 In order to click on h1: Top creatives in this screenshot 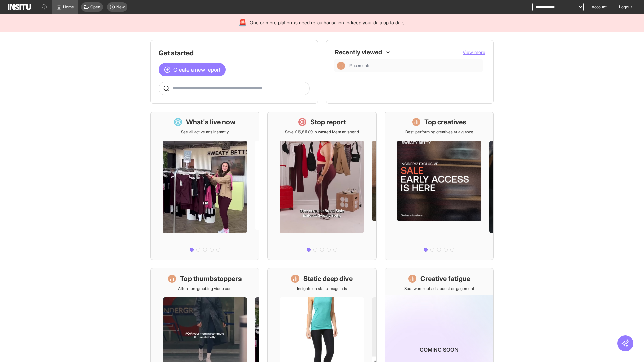, I will do `click(445, 122)`.